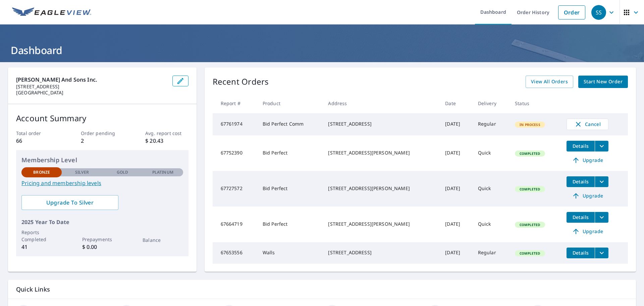 Image resolution: width=644 pixels, height=306 pixels. Describe the element at coordinates (102, 141) in the screenshot. I see `p: 2` at that location.